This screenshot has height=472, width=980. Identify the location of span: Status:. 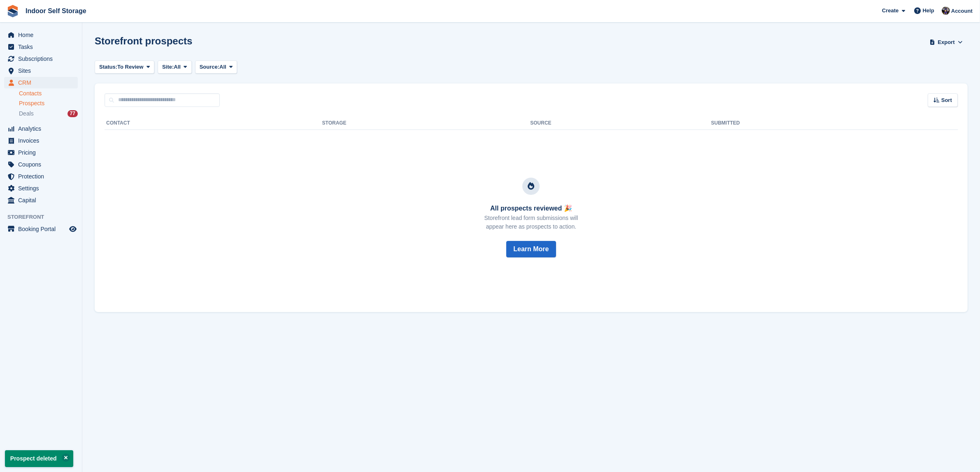
(108, 67).